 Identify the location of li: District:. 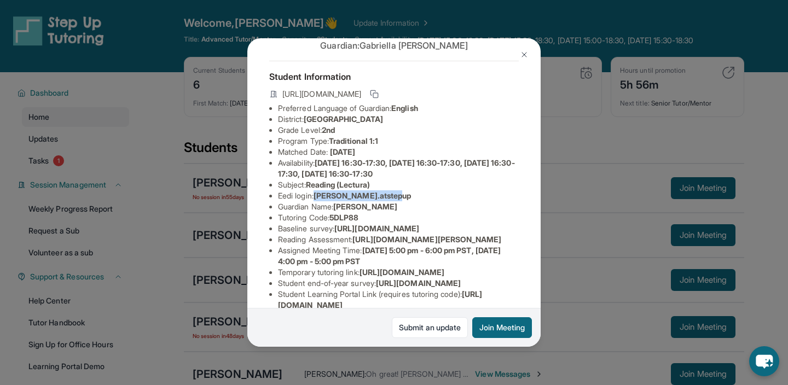
(399, 119).